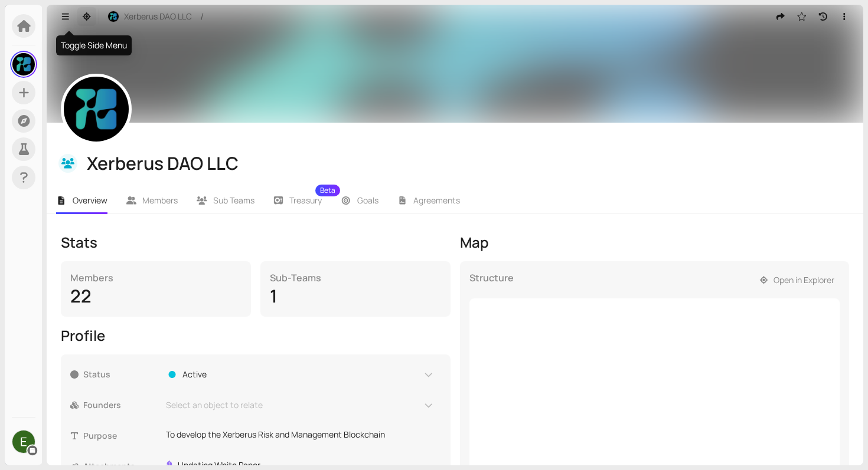  What do you see at coordinates (436, 200) in the screenshot?
I see `span: Agreements` at bounding box center [436, 200].